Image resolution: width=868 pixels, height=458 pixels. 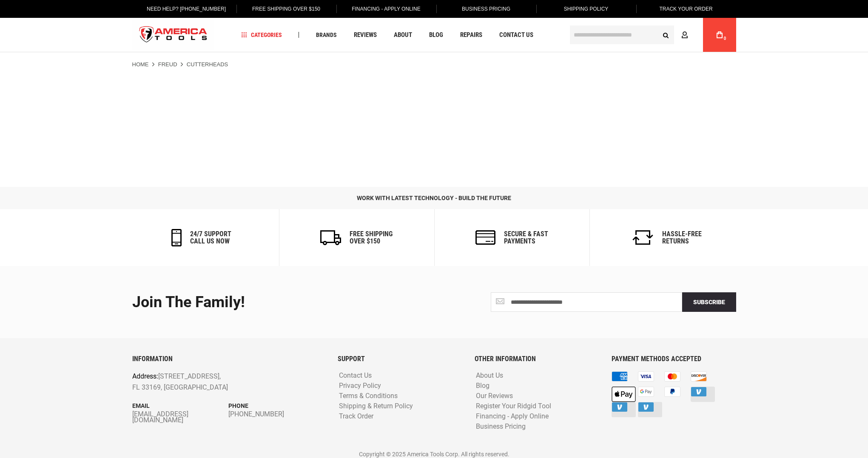 I want to click on span: Categories, so click(x=262, y=34).